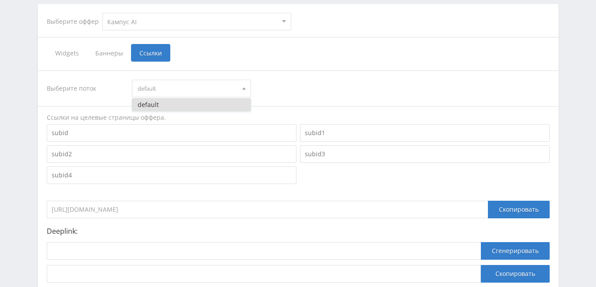  What do you see at coordinates (424, 154) in the screenshot?
I see `input: subid3` at bounding box center [424, 154].